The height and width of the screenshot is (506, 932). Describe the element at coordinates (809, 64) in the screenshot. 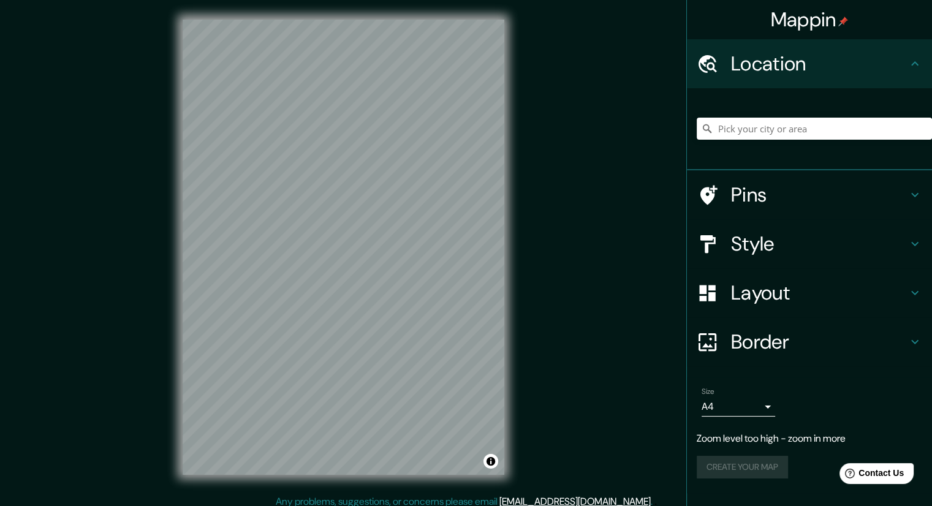

I see `div: Location` at that location.